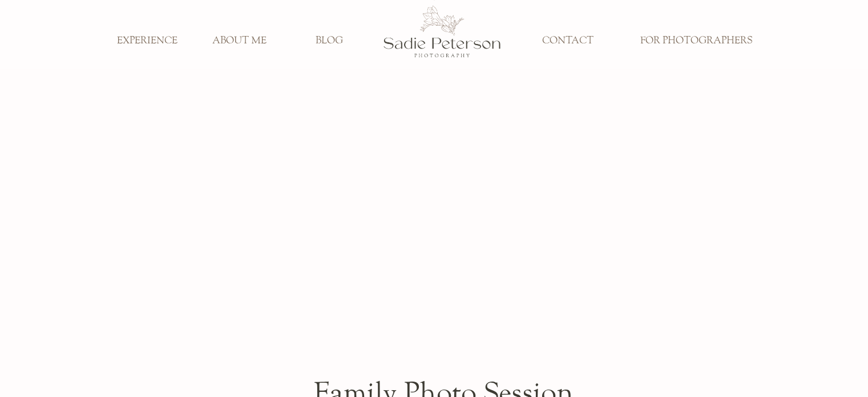 The height and width of the screenshot is (397, 868). I want to click on h3: CONTACT, so click(568, 41).